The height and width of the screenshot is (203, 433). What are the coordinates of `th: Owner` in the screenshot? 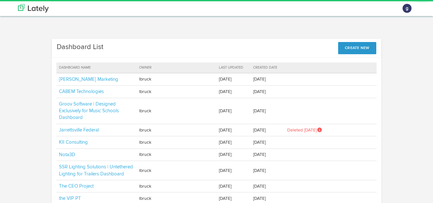 It's located at (177, 68).